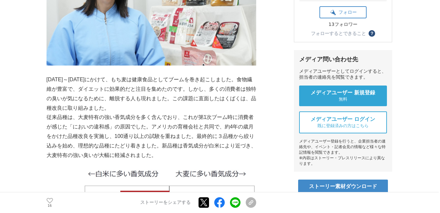  I want to click on span: 既に登録済みの方はこちら, so click(343, 126).